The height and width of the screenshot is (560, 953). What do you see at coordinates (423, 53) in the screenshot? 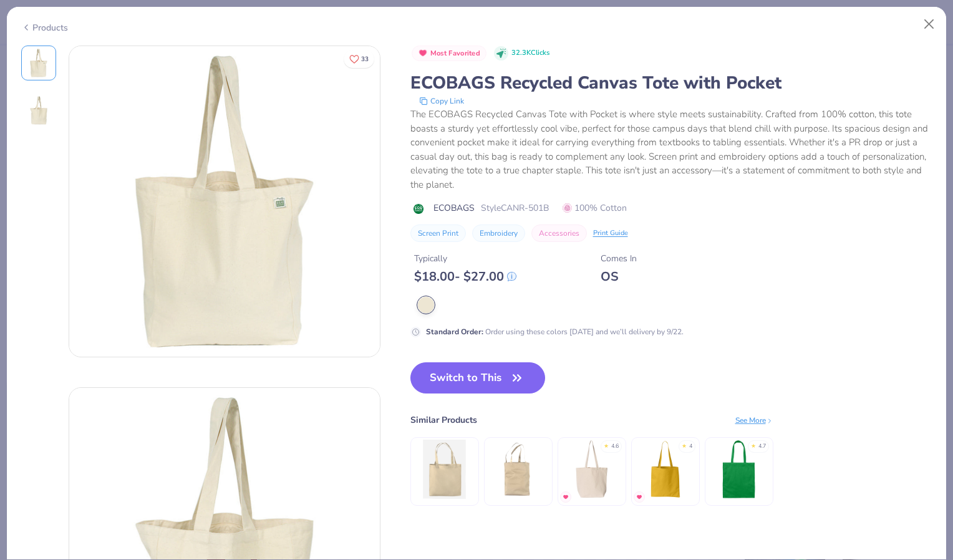
I see `img: Most Favorited sort` at bounding box center [423, 53].